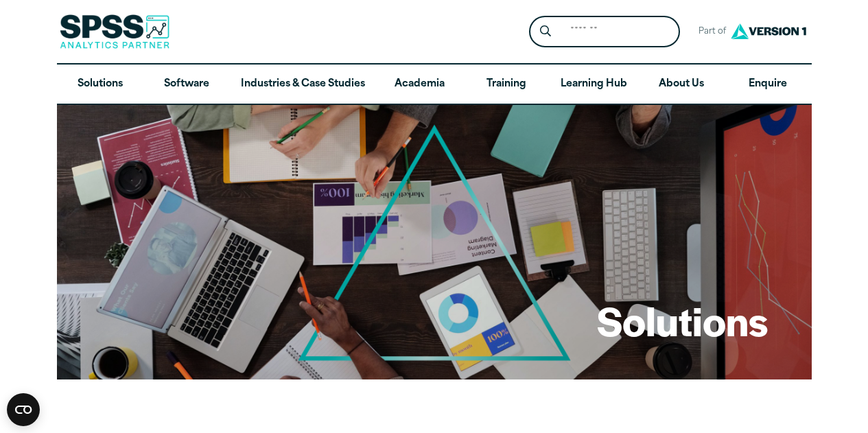 Image resolution: width=868 pixels, height=433 pixels. Describe the element at coordinates (769, 31) in the screenshot. I see `img: Version1 Logo` at that location.